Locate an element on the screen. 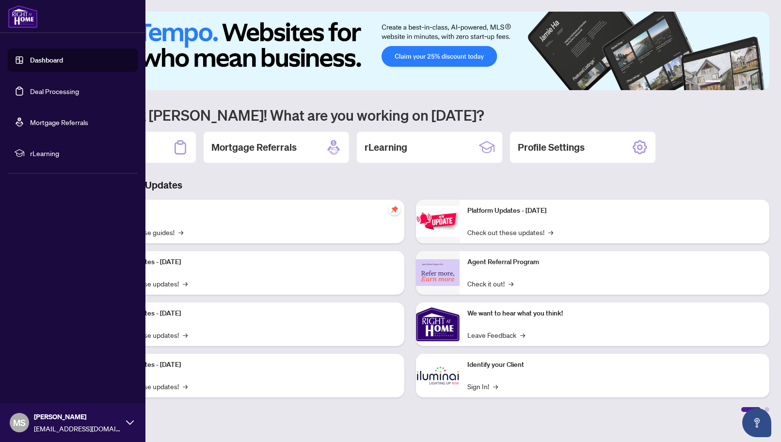 The height and width of the screenshot is (442, 781). a: Sign In!→ is located at coordinates (483, 387).